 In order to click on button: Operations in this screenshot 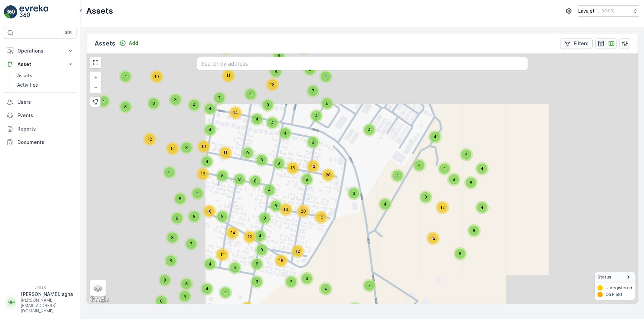, I will do `click(40, 51)`.